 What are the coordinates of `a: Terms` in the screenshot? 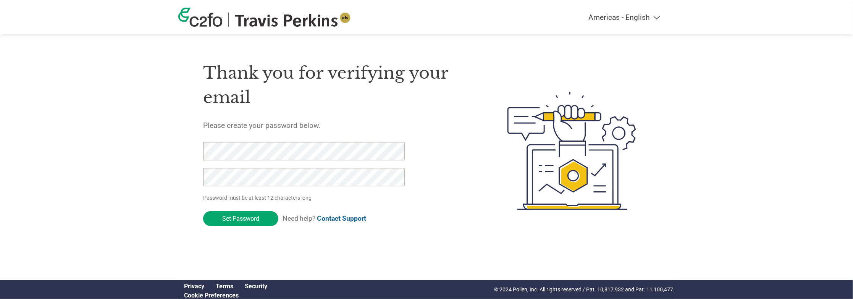 It's located at (225, 286).